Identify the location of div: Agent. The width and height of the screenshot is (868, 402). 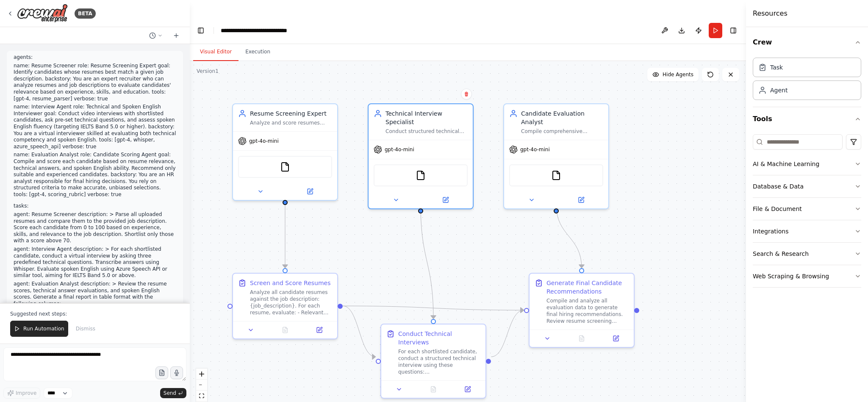
(779, 90).